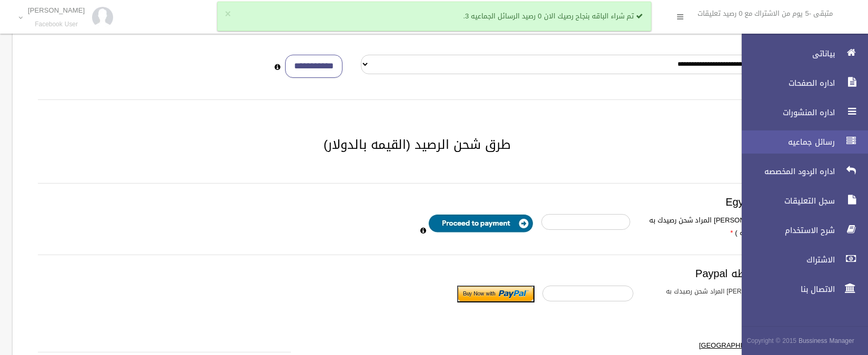  Describe the element at coordinates (801, 112) in the screenshot. I see `a: اداره المنشورات` at that location.